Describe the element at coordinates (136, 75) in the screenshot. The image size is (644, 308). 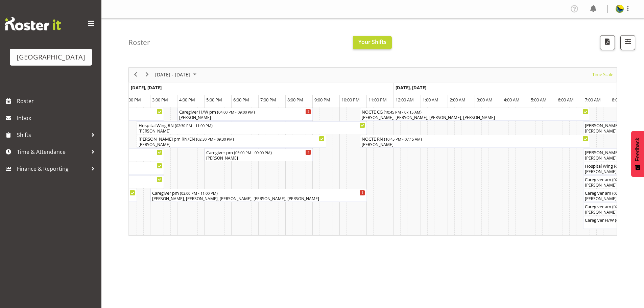
I see `button: Previous` at that location.